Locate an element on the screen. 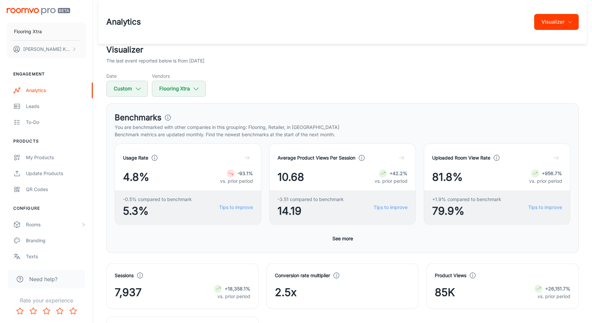 Image resolution: width=592 pixels, height=323 pixels. span: 79.9% is located at coordinates (467, 211).